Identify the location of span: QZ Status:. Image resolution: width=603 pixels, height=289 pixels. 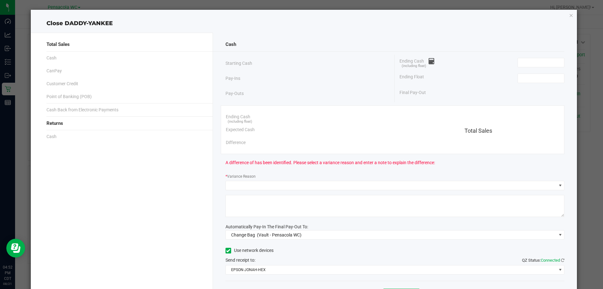
(543, 260).